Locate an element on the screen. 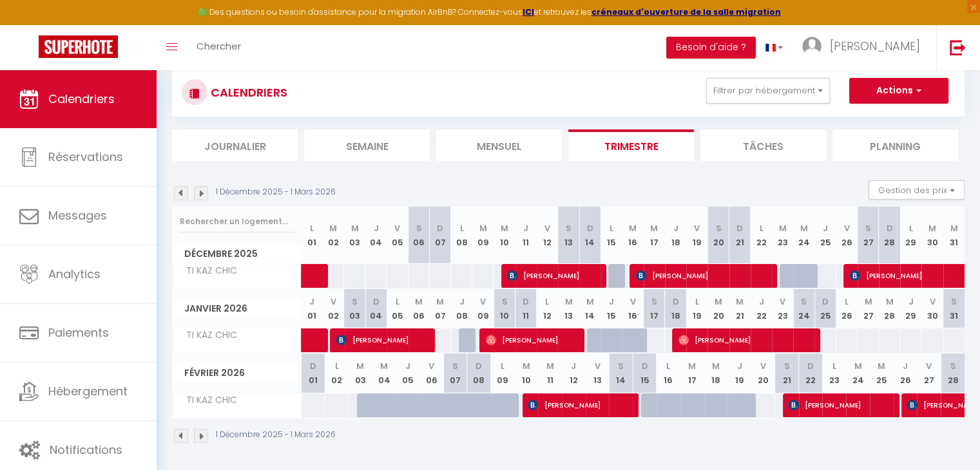  th: 08 is located at coordinates (479, 373).